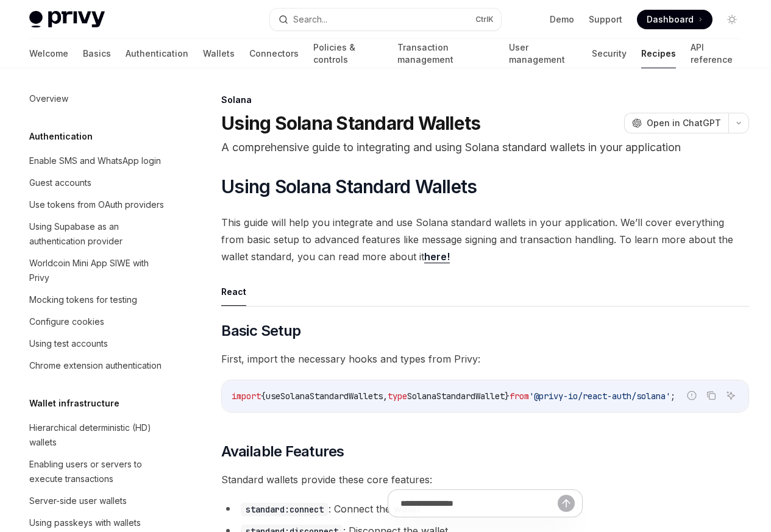 This screenshot has width=771, height=532. Describe the element at coordinates (157, 54) in the screenshot. I see `a: Authentication` at that location.